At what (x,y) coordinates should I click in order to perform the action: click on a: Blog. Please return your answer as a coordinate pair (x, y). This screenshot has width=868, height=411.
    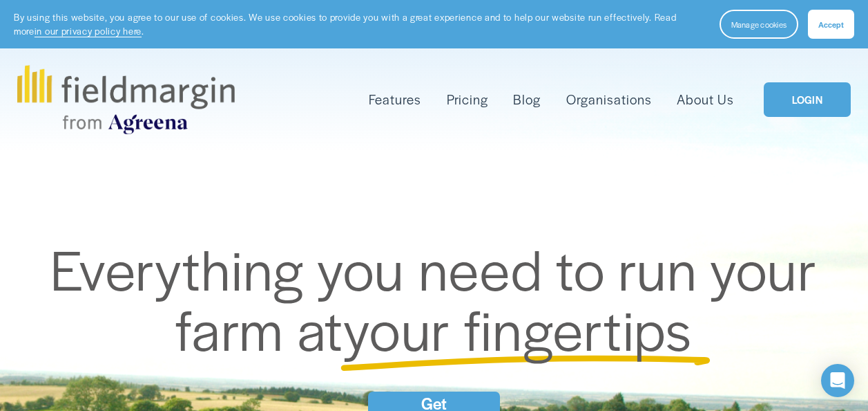
    Looking at the image, I should click on (527, 99).